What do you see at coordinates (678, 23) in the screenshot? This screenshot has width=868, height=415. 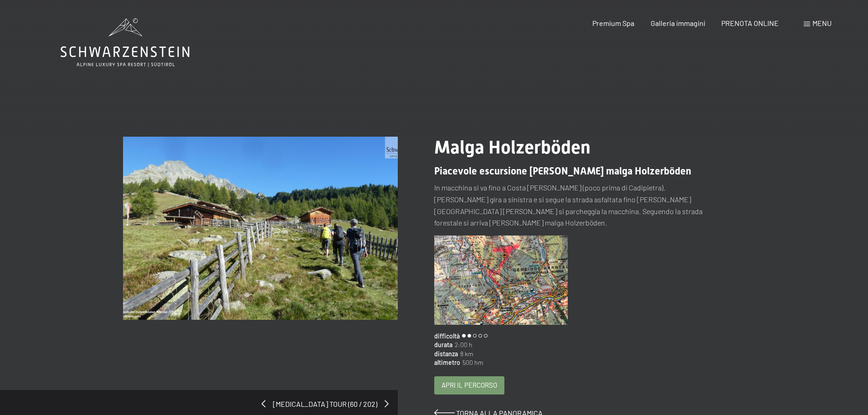 I see `span: Galleria immagini` at bounding box center [678, 23].